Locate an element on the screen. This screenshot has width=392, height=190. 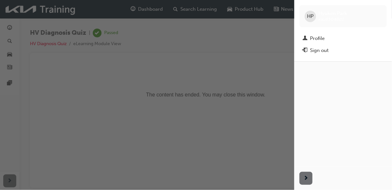
span: HP is located at coordinates (311, 16).